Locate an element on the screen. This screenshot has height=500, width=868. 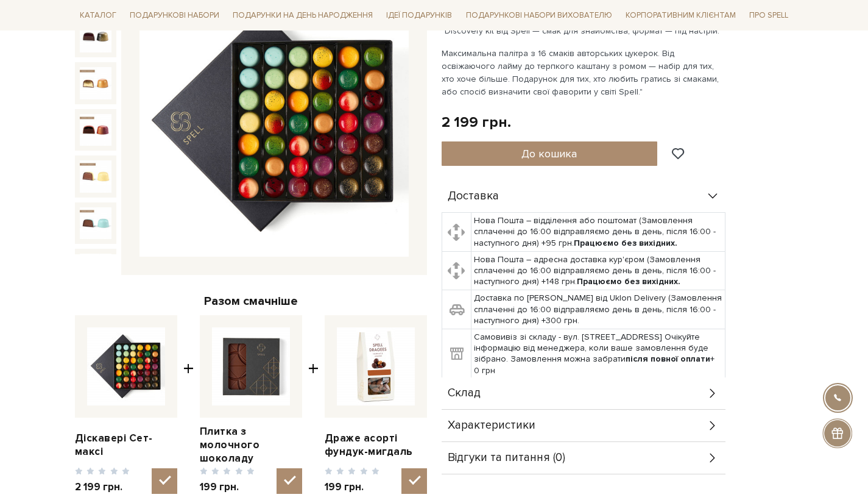
p: Максимальна палітра з 16 смаків авторських цукерок. Від освіжаючого лайму до терпкого каштану з р... is located at coordinates (584, 72).